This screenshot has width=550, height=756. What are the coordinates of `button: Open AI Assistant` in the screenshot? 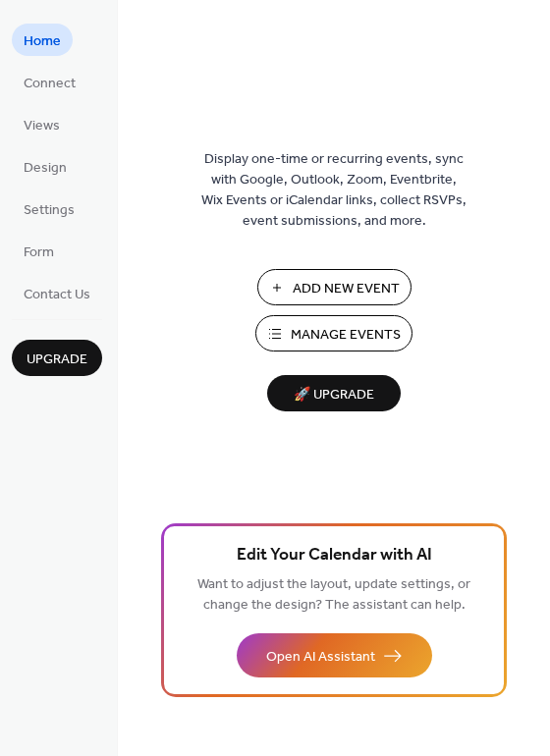 It's located at (335, 655).